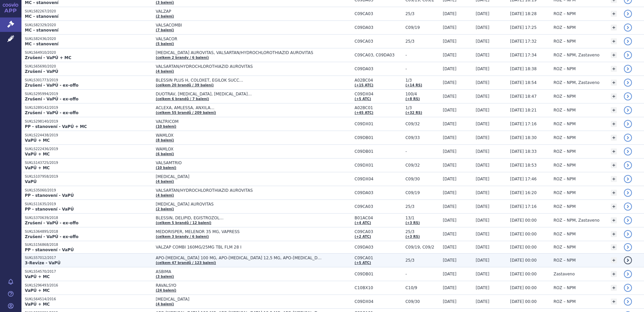  What do you see at coordinates (88, 163) in the screenshot?
I see `p: SUKLS143725/2019` at bounding box center [88, 163].